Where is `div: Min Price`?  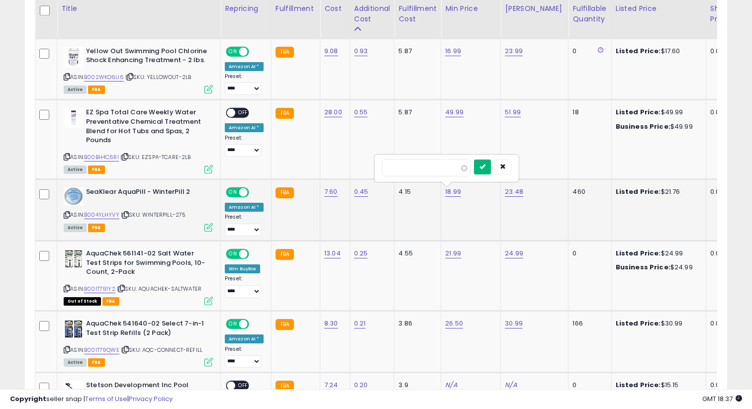
div: Min Price is located at coordinates (471, 8).